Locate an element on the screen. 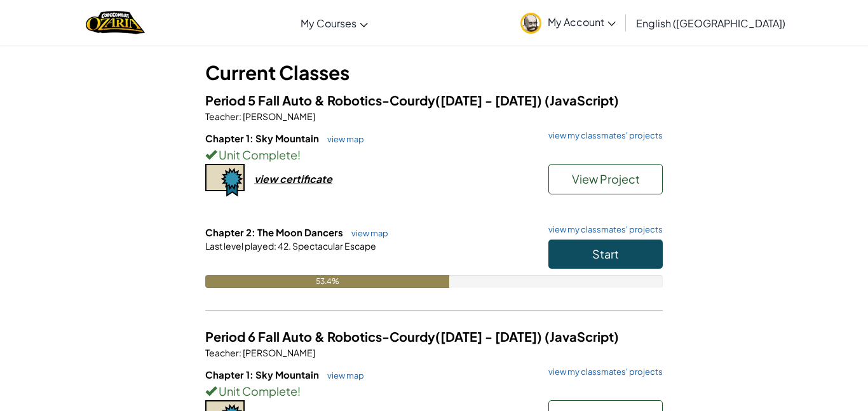  div: view certificate is located at coordinates (293, 178).